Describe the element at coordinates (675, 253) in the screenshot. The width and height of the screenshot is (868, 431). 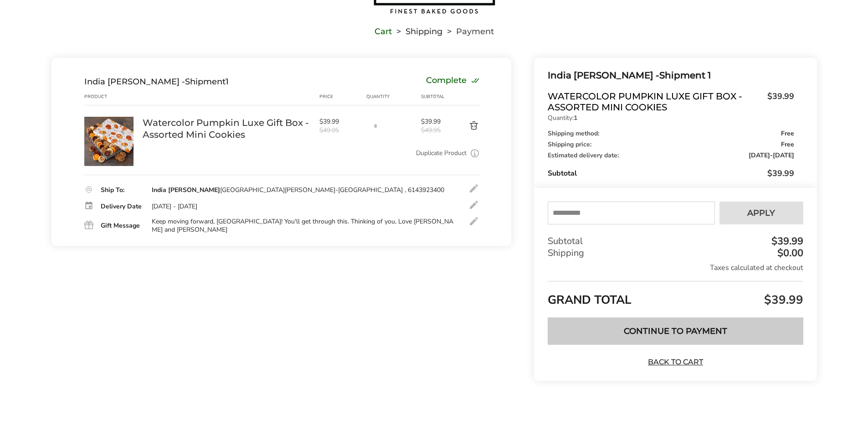
I see `div: Shipping` at that location.